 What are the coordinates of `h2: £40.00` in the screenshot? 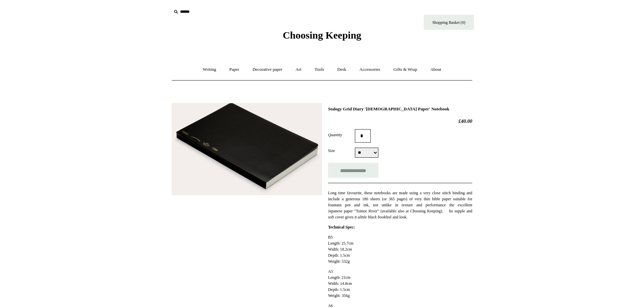 It's located at (400, 121).